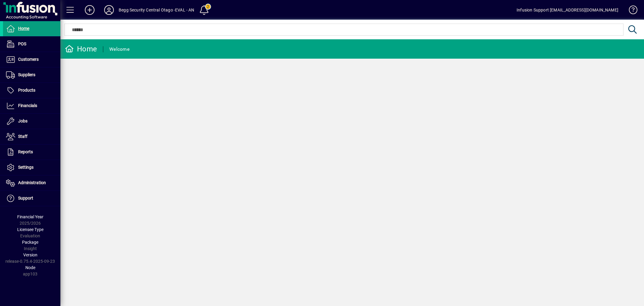  Describe the element at coordinates (81, 49) in the screenshot. I see `div: Home` at that location.